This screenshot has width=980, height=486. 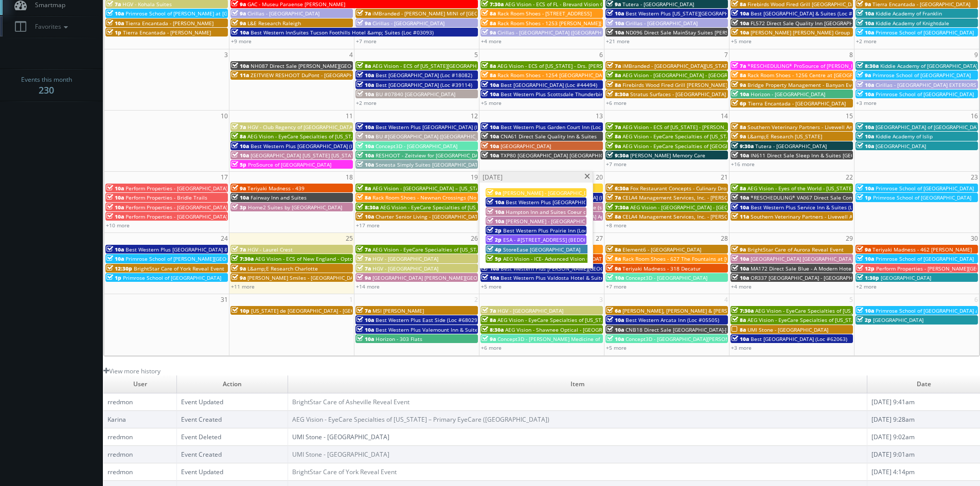 What do you see at coordinates (147, 4) in the screenshot?
I see `span: HGV - Kohala Suites` at bounding box center [147, 4].